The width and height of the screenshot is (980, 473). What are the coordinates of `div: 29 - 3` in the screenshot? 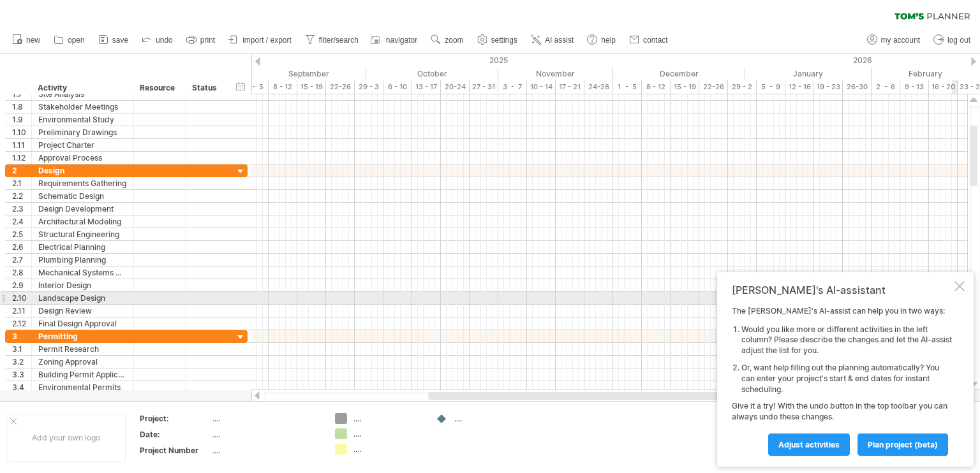 It's located at (369, 87).